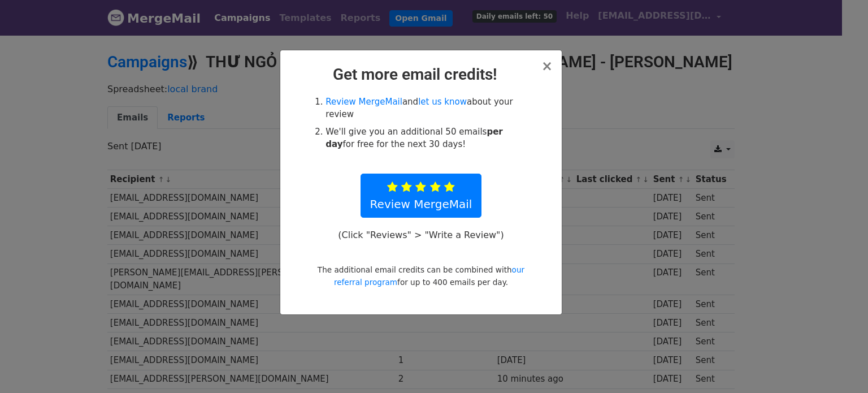 The image size is (868, 393). What do you see at coordinates (421, 74) in the screenshot?
I see `h2: Get more email credits!` at bounding box center [421, 74].